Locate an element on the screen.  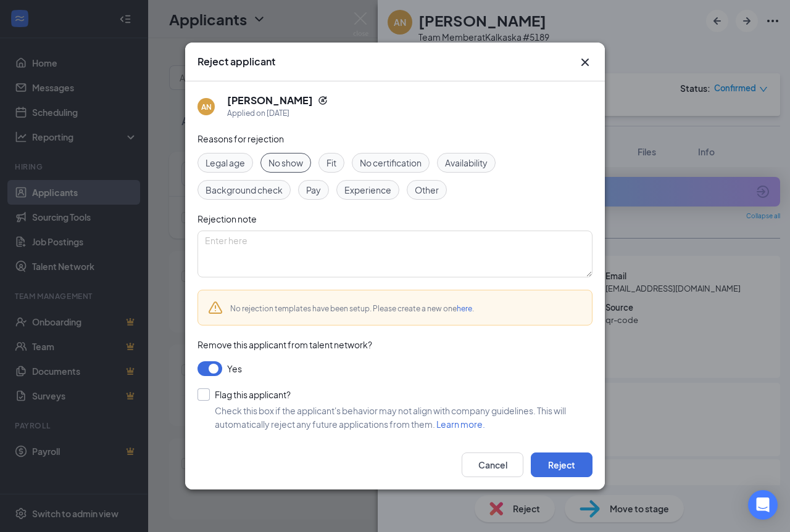
a: Learn more. is located at coordinates (460, 424).